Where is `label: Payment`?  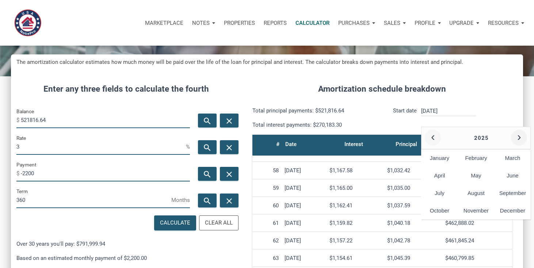
label: Payment is located at coordinates (26, 165).